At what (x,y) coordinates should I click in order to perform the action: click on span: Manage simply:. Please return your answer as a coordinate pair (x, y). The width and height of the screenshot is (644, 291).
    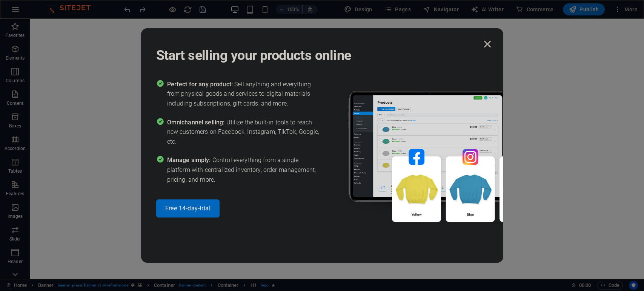
    Looking at the image, I should click on (189, 160).